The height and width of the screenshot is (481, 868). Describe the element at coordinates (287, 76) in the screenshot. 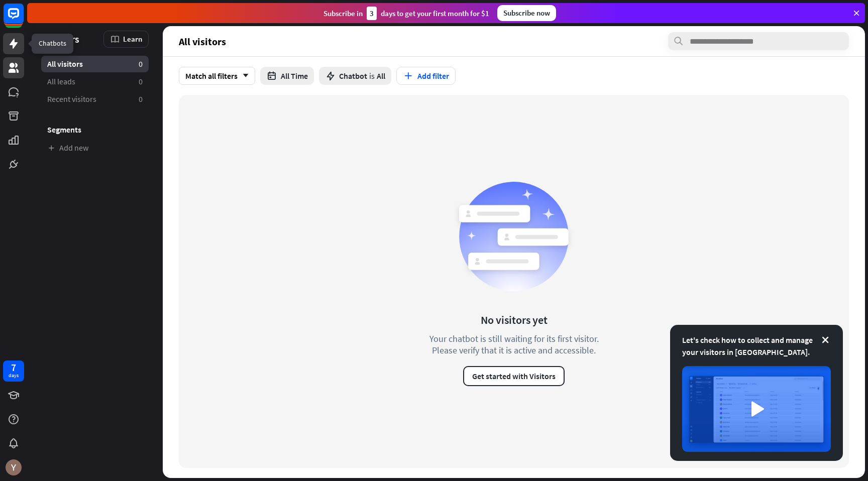

I see `button: All Time` at that location.